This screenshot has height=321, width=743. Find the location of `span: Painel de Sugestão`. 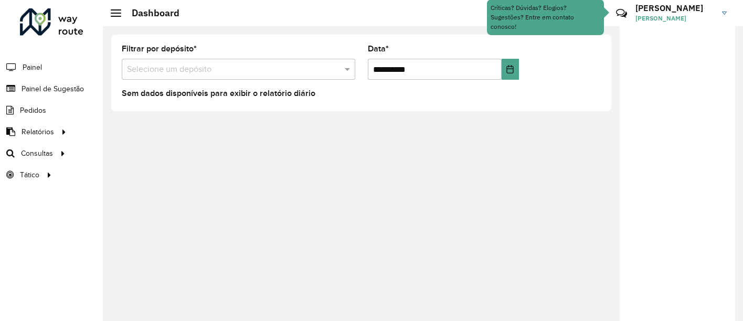

span: Painel de Sugestão is located at coordinates (52, 89).